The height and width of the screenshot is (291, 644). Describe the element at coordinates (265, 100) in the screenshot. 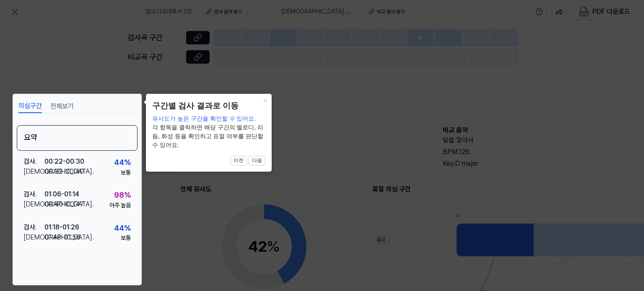

I see `button: Close` at that location.